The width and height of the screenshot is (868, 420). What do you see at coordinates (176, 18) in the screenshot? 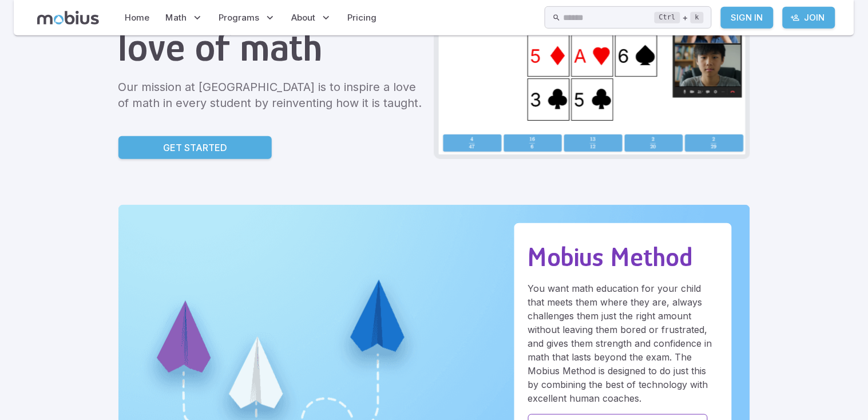
I see `span: Math` at bounding box center [176, 18].